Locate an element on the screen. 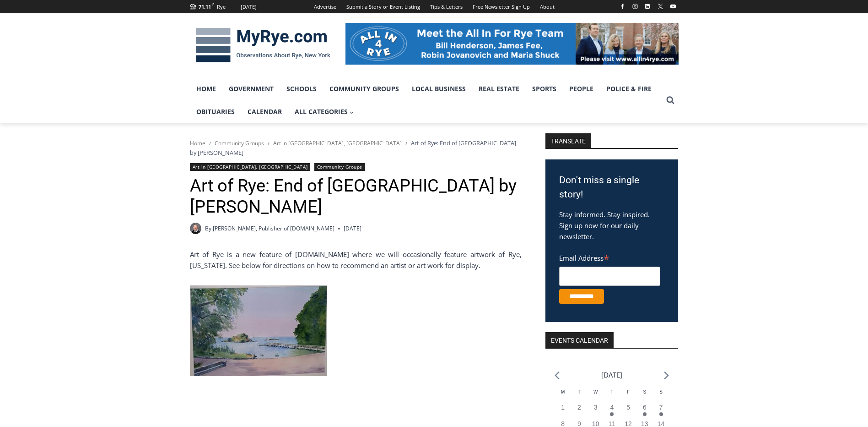 Image resolution: width=868 pixels, height=427 pixels. div: Monday is located at coordinates (563, 395).